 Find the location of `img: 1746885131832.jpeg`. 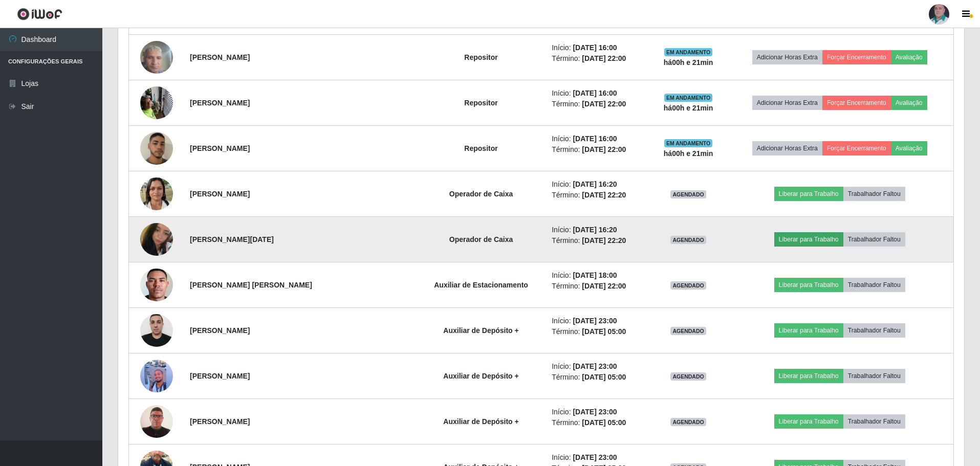

img: 1746885131832.jpeg is located at coordinates (156, 422).